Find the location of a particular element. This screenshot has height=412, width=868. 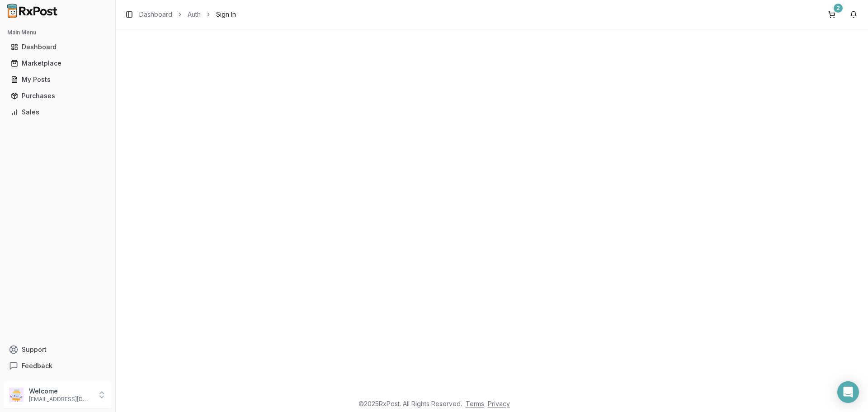

button: Purchases is located at coordinates (58, 96).